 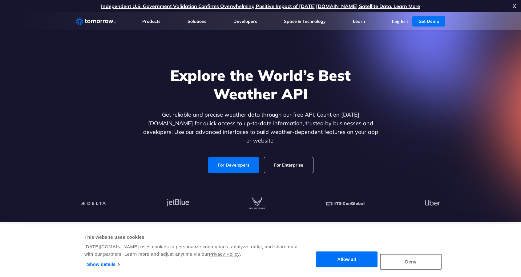 I want to click on a: Developers, so click(x=245, y=21).